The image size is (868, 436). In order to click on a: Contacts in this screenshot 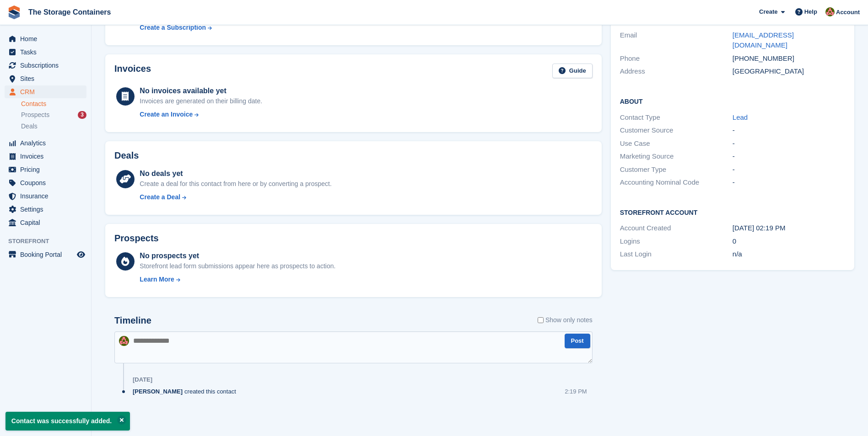, I will do `click(54, 104)`.